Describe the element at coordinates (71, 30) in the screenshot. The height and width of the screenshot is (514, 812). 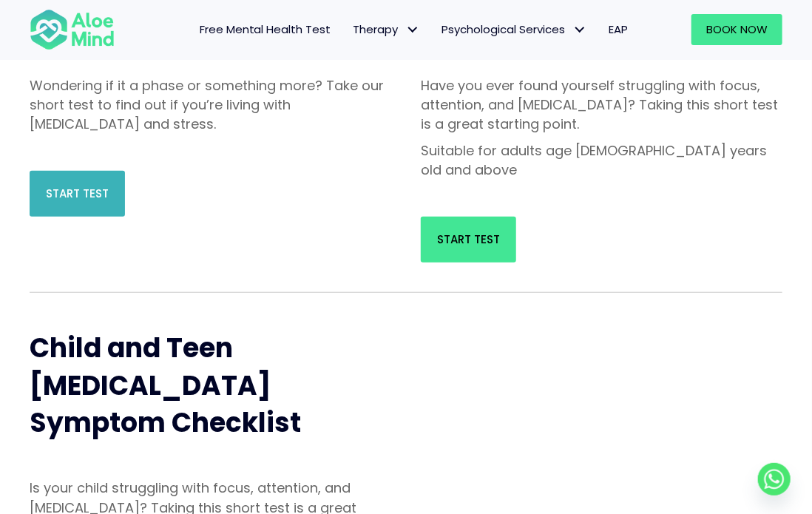
I see `img: Aloe mind Logo` at that location.